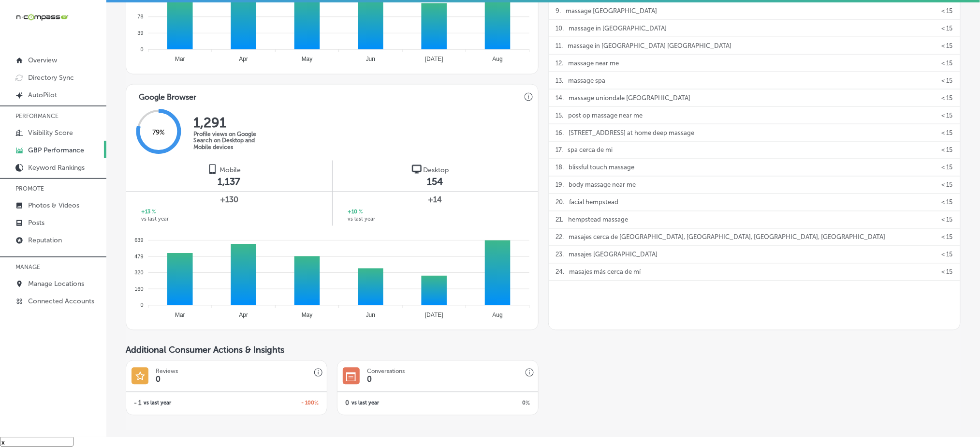 The width and height of the screenshot is (980, 448). I want to click on h2: - 1, so click(137, 403).